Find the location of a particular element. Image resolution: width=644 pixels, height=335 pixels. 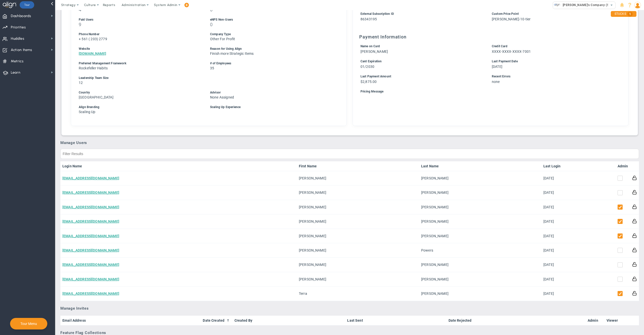

span: Learn is located at coordinates (16, 73).